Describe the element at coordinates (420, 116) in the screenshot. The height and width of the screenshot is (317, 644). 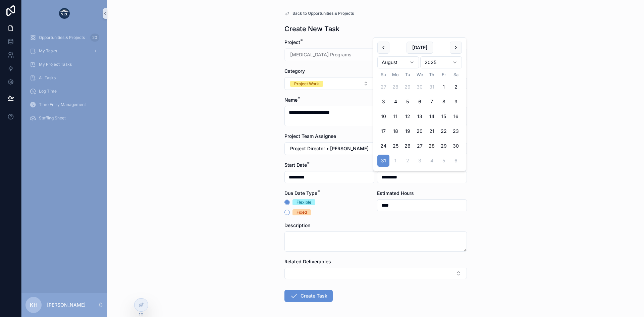
I see `button: Wednesday, August 13th, 2025` at that location.